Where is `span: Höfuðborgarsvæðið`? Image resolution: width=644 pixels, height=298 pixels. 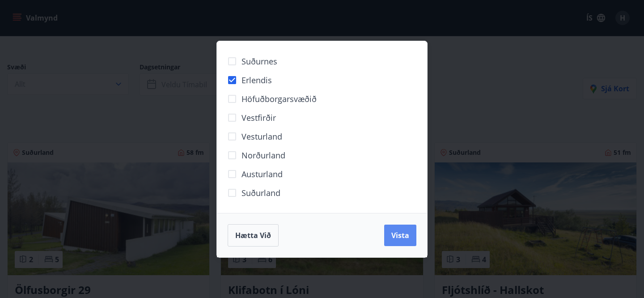
span: Höfuðborgarsvæðið is located at coordinates (279, 99).